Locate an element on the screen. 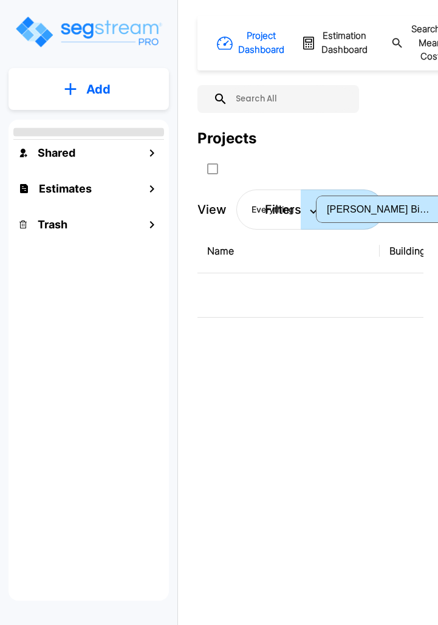  button: Properties Only is located at coordinates (342, 210).